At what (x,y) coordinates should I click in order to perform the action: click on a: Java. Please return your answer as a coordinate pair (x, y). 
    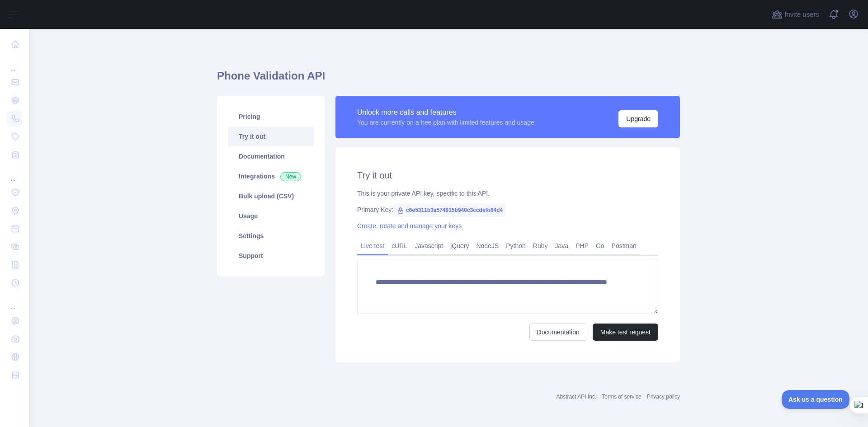
    Looking at the image, I should click on (562, 246).